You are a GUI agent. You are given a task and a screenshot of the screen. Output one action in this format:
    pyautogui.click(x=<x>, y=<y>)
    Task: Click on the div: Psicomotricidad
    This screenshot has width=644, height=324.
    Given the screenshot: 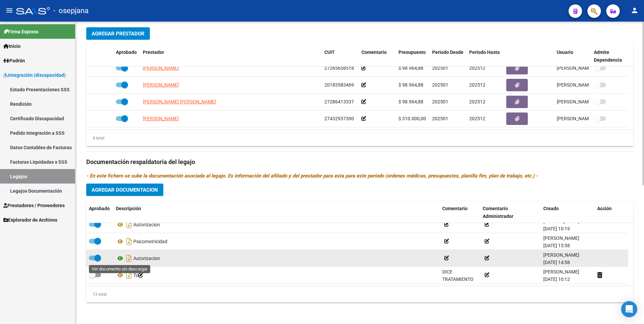 What is the action you would take?
    pyautogui.click(x=276, y=242)
    